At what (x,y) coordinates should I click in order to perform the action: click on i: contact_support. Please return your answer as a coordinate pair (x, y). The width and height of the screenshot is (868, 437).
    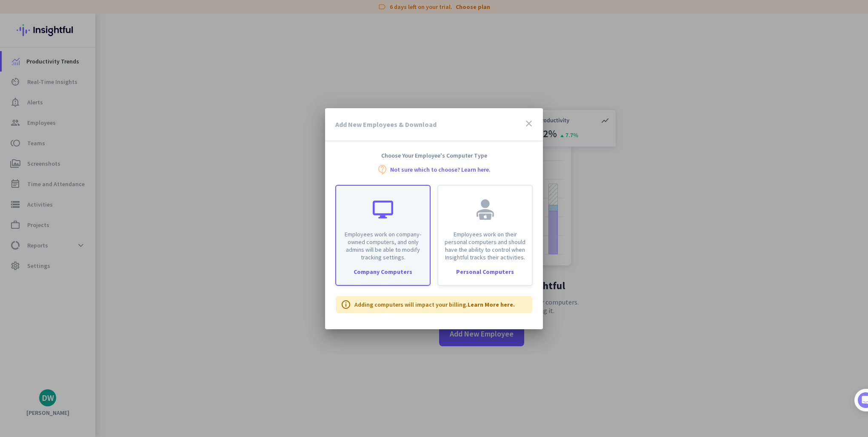
    Looking at the image, I should click on (382, 169).